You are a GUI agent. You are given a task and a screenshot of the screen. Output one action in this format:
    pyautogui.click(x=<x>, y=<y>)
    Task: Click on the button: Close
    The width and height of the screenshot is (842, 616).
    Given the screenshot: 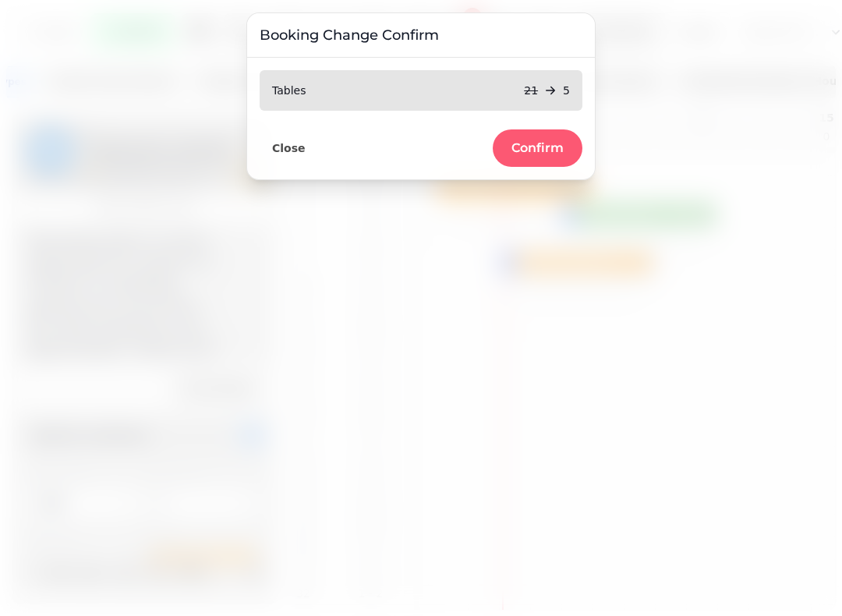 What is the action you would take?
    pyautogui.click(x=288, y=149)
    